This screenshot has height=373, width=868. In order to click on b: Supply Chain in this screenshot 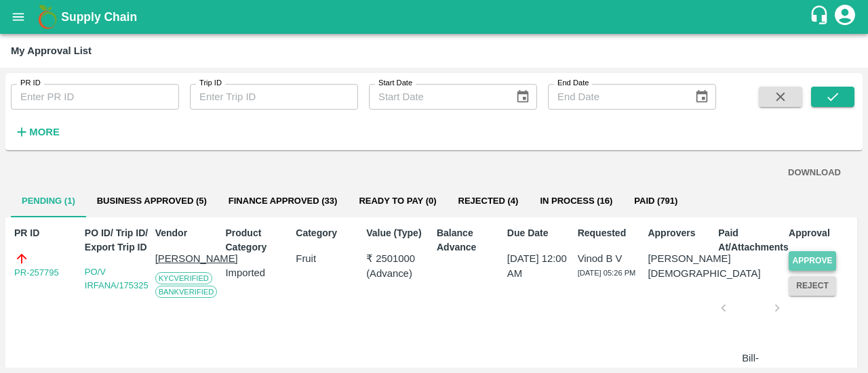, I will do `click(99, 17)`.